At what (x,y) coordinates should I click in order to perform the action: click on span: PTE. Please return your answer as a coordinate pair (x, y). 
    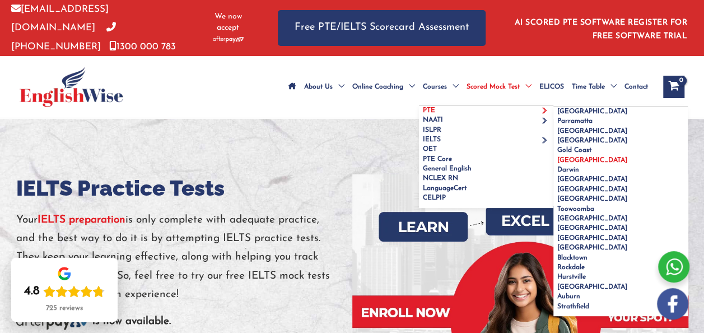
    Looking at the image, I should click on (429, 110).